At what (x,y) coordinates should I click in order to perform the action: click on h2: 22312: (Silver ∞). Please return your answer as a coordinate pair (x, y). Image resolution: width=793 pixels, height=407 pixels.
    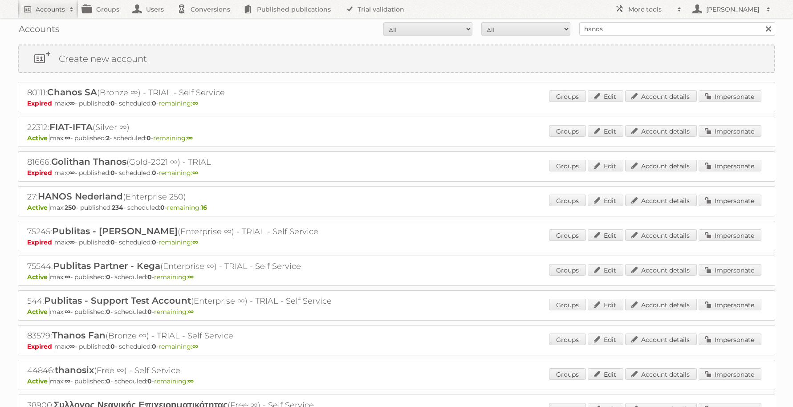
    Looking at the image, I should click on (183, 127).